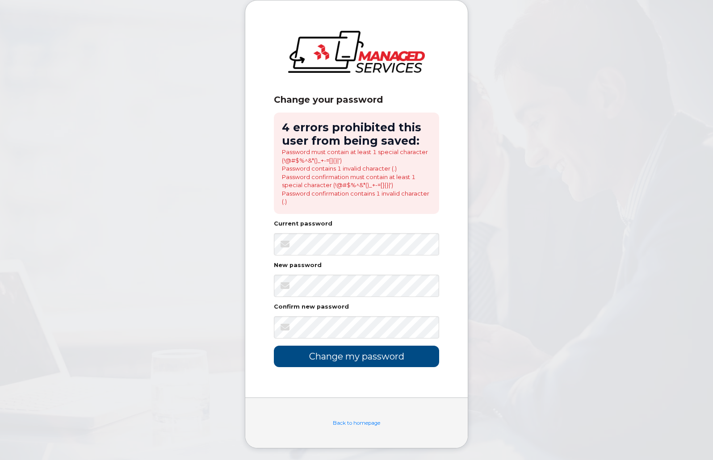 This screenshot has width=713, height=460. What do you see at coordinates (298, 265) in the screenshot?
I see `label: New password` at bounding box center [298, 265].